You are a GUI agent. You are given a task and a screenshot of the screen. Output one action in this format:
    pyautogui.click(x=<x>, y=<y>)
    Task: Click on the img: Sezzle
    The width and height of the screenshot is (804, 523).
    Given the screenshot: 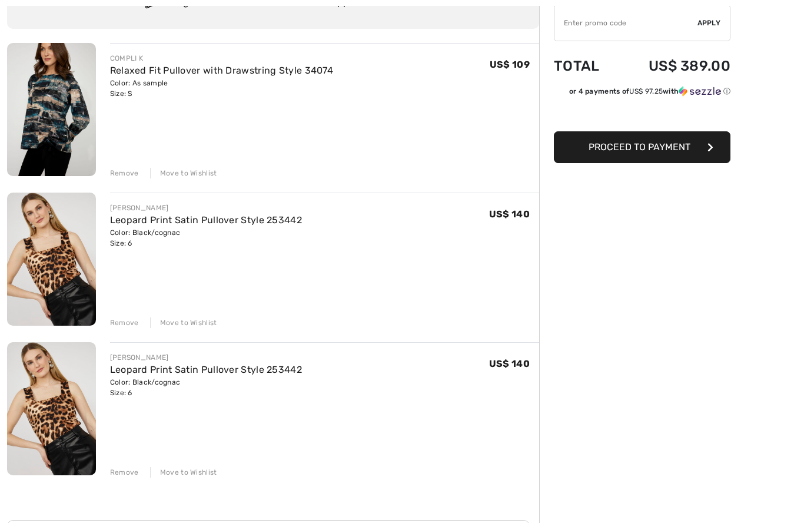 What is the action you would take?
    pyautogui.click(x=700, y=91)
    